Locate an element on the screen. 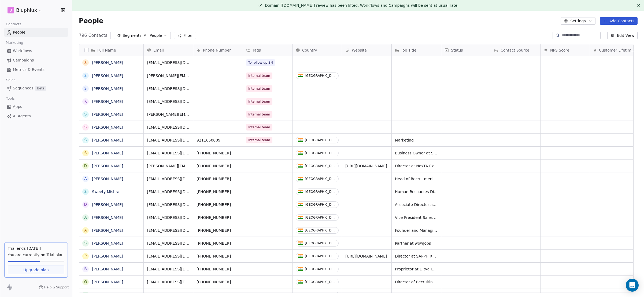  span: Human Resources Director at Corporate Roasters is located at coordinates (416, 192).